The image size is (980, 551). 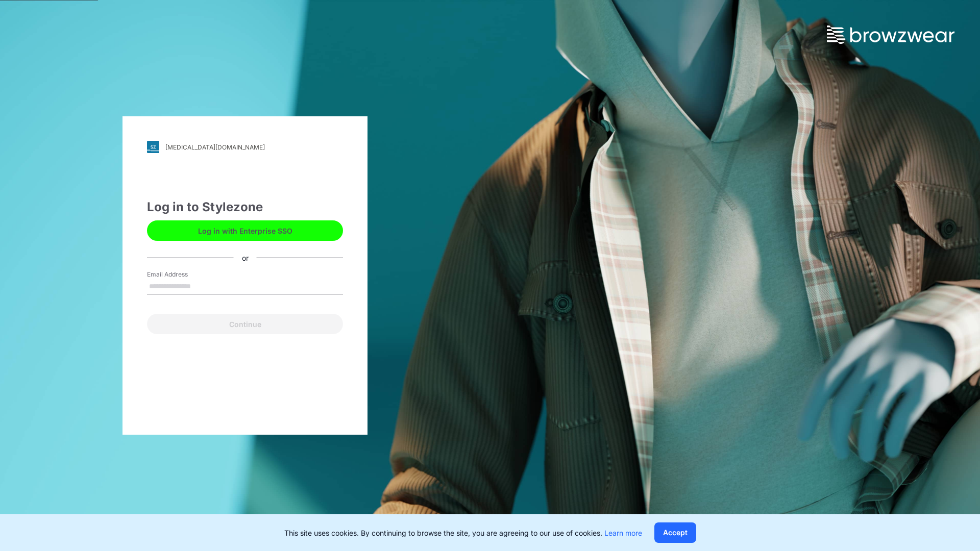 What do you see at coordinates (891, 35) in the screenshot?
I see `img: browzwear-logo.73288ffb.svg` at bounding box center [891, 35].